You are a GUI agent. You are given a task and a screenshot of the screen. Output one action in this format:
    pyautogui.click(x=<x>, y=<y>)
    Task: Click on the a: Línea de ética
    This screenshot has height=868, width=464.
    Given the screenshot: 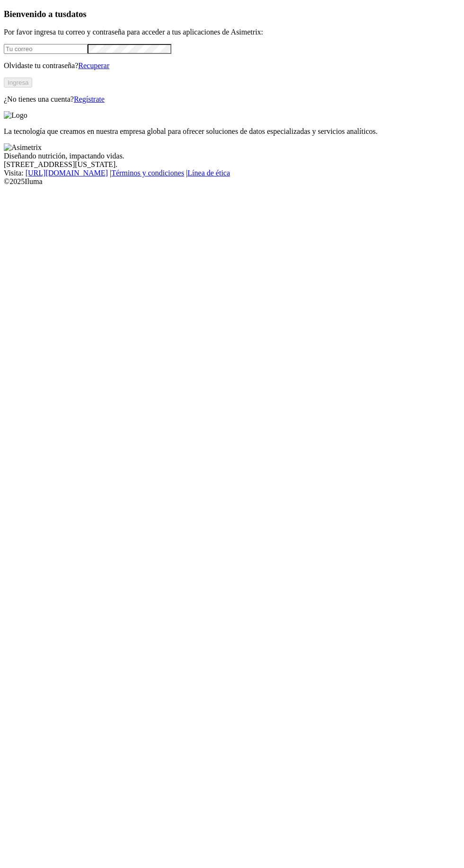 What is the action you would take?
    pyautogui.click(x=208, y=172)
    